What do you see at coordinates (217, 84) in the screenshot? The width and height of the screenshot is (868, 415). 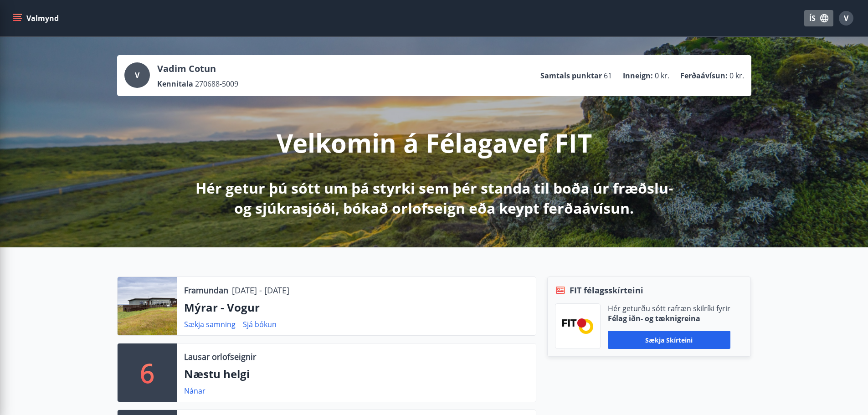 I see `span: 270688-5009` at bounding box center [217, 84].